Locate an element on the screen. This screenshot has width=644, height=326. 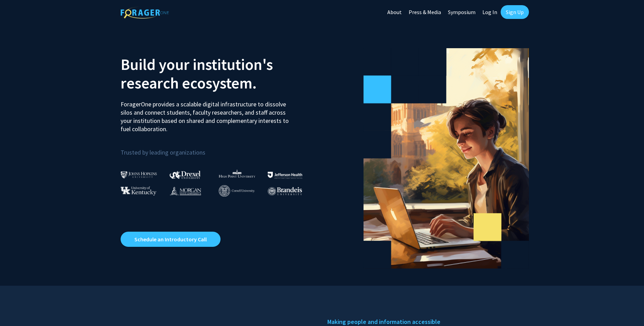
img: High Point University is located at coordinates (237, 174).